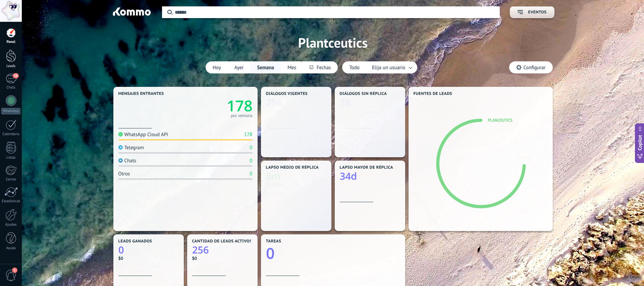 The height and width of the screenshot is (286, 644). What do you see at coordinates (391, 67) in the screenshot?
I see `button: Elija un usuario` at bounding box center [391, 67].